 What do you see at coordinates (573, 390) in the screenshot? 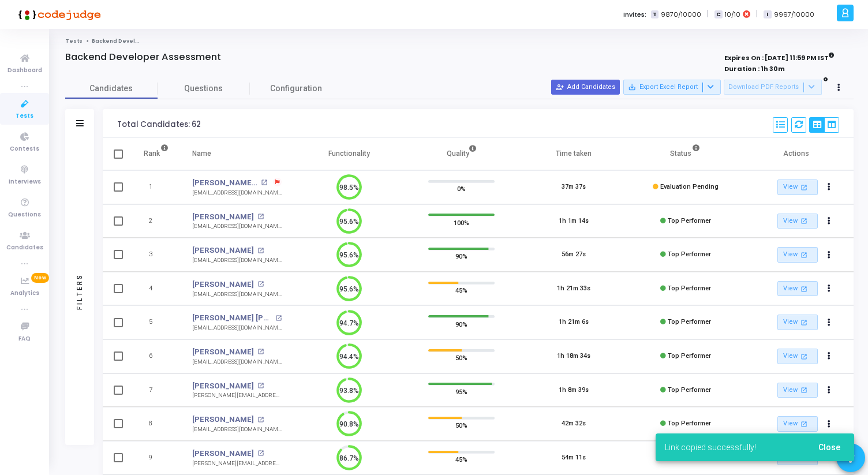
I see `div: 1h 8m 39s` at bounding box center [573, 390].